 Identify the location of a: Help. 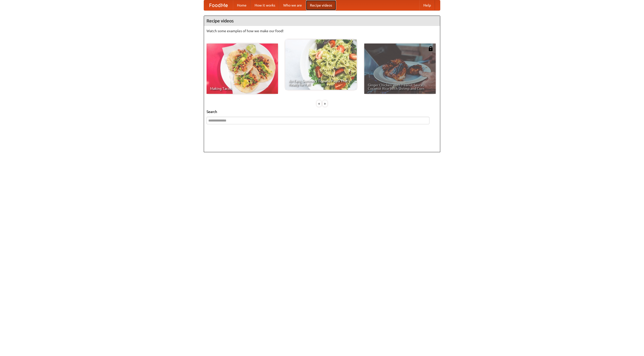
(427, 5).